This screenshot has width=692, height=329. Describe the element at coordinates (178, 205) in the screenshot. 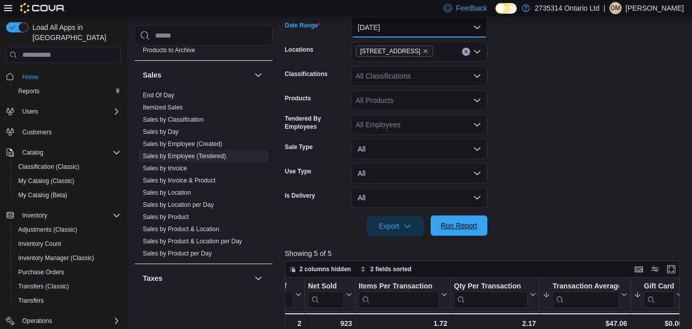

I see `a: Sales by Location per Day` at that location.